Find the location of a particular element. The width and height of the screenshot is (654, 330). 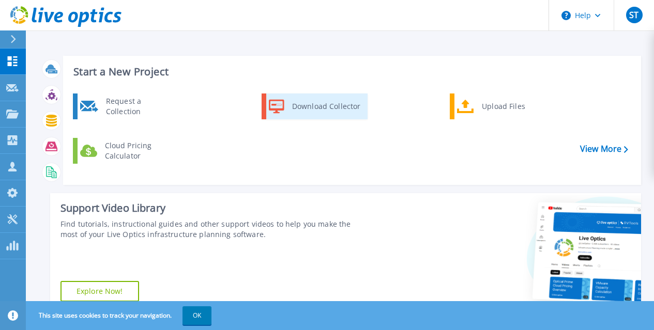

div: Find tutorials, instructional guides and other support videos to help you make the most of your L... is located at coordinates (214, 230).